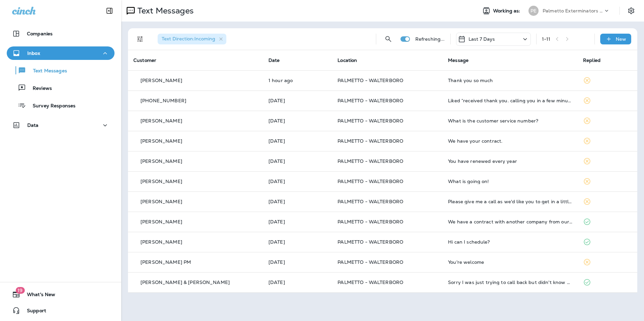  Describe the element at coordinates (458, 60) in the screenshot. I see `span: Message` at that location.